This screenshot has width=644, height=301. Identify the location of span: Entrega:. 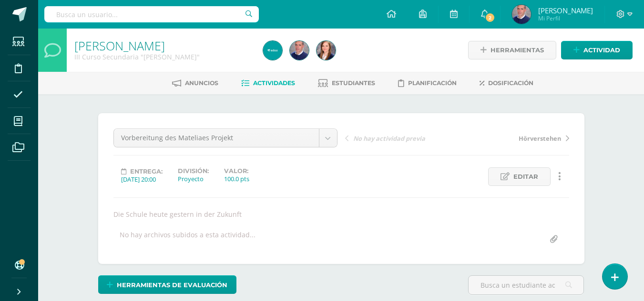
(146, 171).